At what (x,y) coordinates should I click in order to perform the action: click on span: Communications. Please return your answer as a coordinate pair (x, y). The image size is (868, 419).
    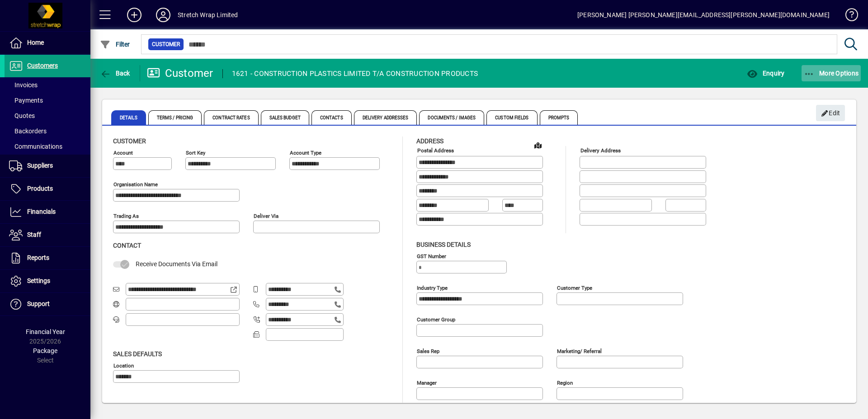
    Looking at the image, I should click on (35, 146).